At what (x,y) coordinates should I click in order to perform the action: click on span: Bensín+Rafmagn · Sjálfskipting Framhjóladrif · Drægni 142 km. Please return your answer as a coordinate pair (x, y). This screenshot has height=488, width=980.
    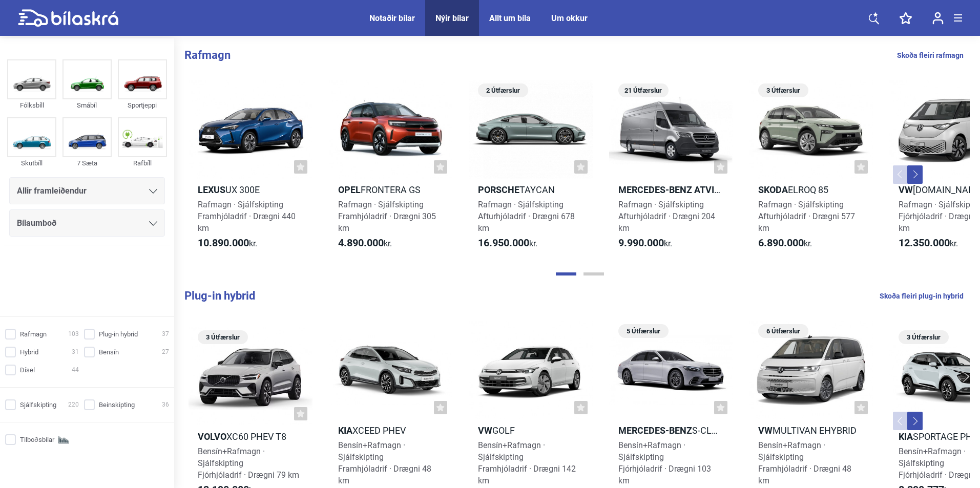
    Looking at the image, I should click on (527, 463).